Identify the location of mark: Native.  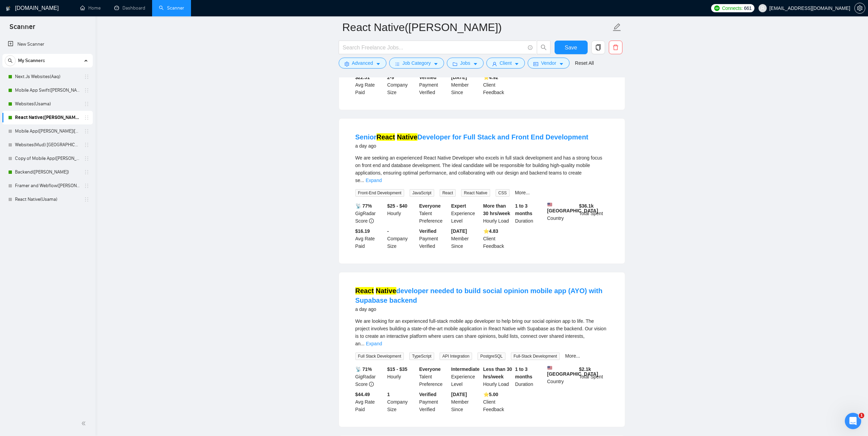
(386, 290).